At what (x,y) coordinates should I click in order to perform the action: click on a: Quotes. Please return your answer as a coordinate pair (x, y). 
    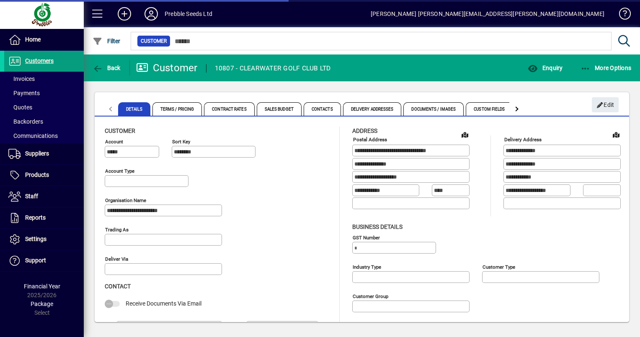
    Looking at the image, I should click on (44, 107).